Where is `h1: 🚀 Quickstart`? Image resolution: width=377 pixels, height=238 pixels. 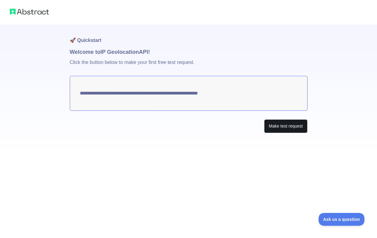
h1: 🚀 Quickstart is located at coordinates (189, 36).